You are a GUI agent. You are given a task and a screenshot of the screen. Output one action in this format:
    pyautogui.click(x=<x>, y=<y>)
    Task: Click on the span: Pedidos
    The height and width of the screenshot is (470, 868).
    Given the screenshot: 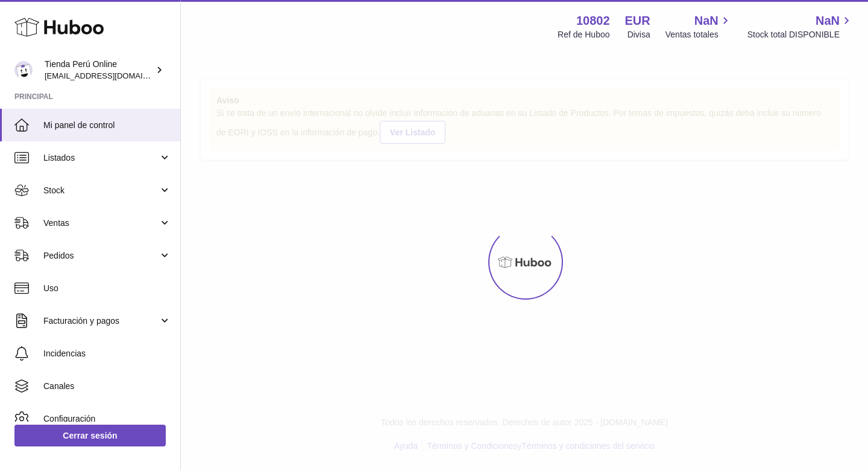 What is the action you would take?
    pyautogui.click(x=101, y=256)
    